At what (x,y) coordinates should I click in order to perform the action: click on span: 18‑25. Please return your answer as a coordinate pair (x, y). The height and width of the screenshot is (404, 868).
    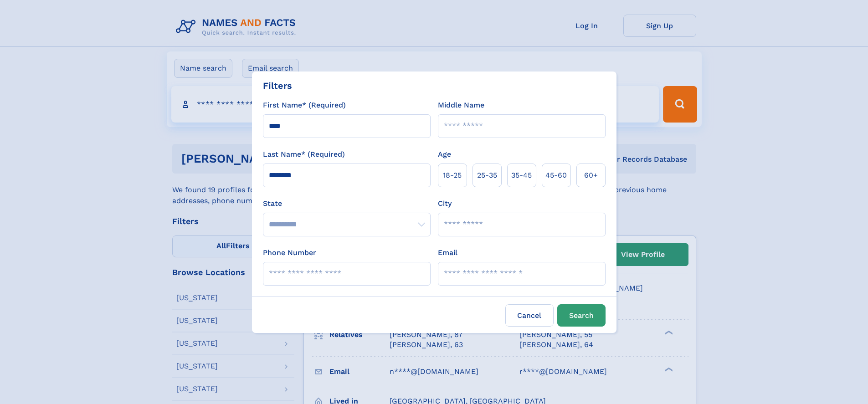
    Looking at the image, I should click on (452, 176).